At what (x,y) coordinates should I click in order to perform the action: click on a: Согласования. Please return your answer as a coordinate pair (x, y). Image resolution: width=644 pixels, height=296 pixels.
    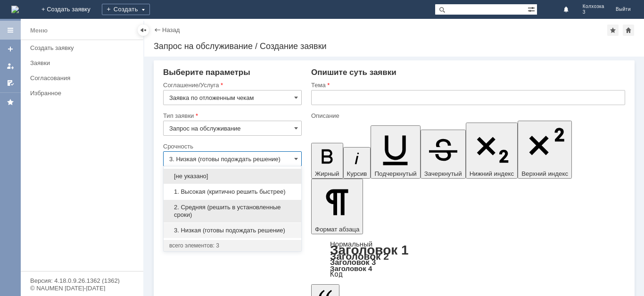
    Looking at the image, I should click on (84, 78).